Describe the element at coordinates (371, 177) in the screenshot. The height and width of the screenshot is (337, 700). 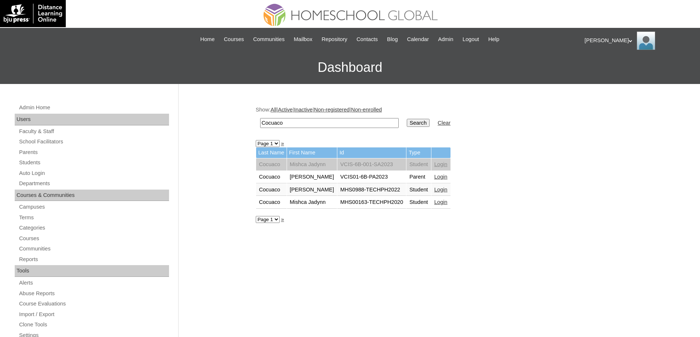
I see `td: VCIS01-6B-PA2023` at that location.